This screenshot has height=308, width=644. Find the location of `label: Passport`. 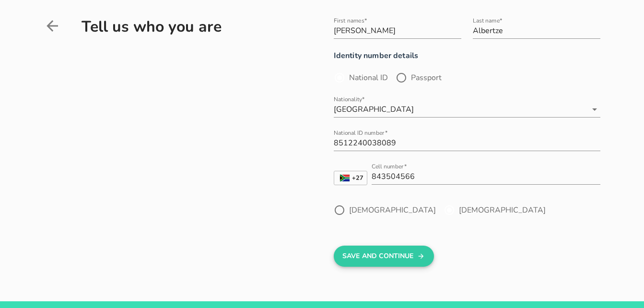

label: Passport is located at coordinates (427, 78).